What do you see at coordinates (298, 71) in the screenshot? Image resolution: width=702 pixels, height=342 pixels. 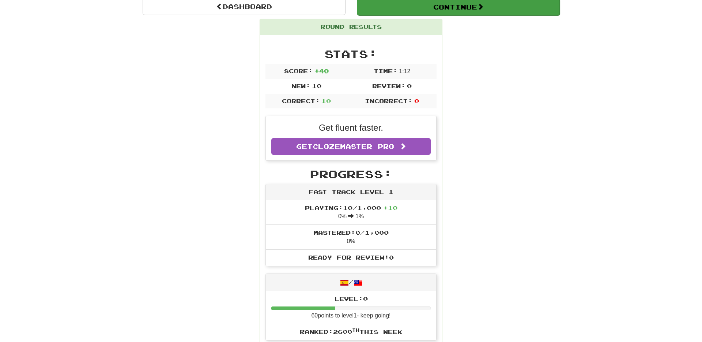 I see `span: Score:` at bounding box center [298, 71].